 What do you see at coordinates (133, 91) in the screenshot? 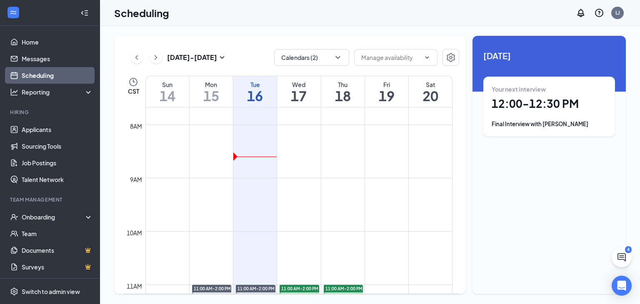
I see `span: CST` at bounding box center [133, 91].